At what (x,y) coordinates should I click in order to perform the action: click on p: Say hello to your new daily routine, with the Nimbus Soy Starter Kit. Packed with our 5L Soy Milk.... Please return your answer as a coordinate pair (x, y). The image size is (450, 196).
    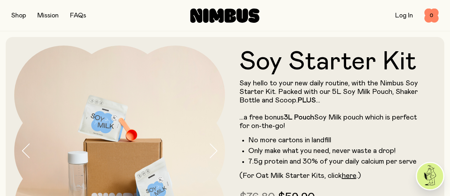
    Looking at the image, I should click on (330, 105).